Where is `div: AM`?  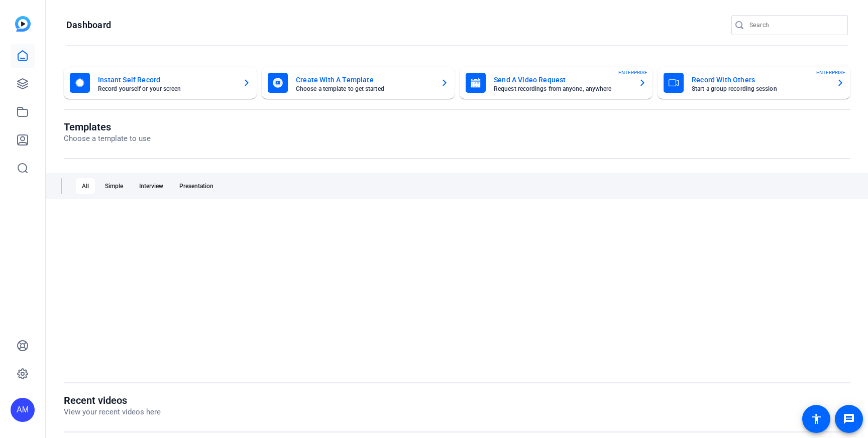 div: AM is located at coordinates (22, 410).